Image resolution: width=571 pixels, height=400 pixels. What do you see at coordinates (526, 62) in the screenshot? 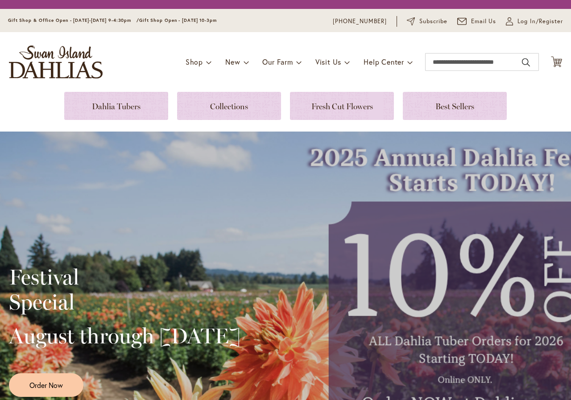
I see `button: Search` at bounding box center [526, 62].